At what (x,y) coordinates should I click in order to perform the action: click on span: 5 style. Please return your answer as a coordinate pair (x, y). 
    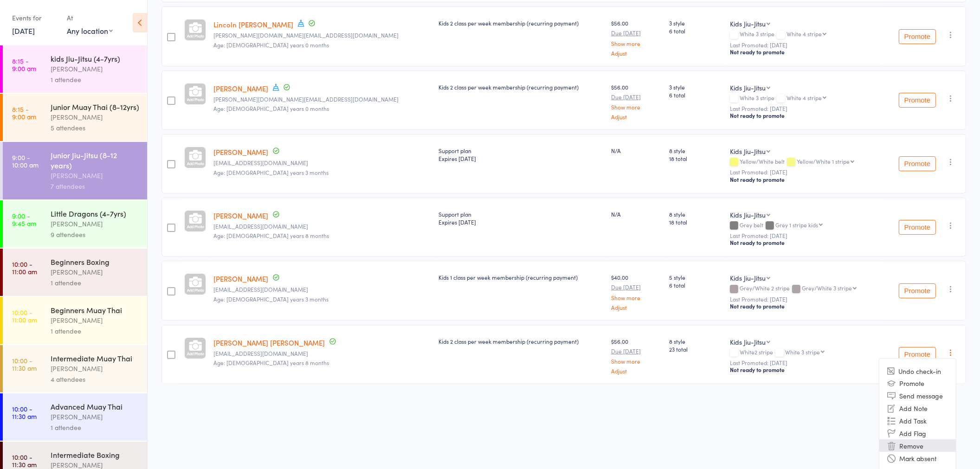
    Looking at the image, I should click on (695, 277).